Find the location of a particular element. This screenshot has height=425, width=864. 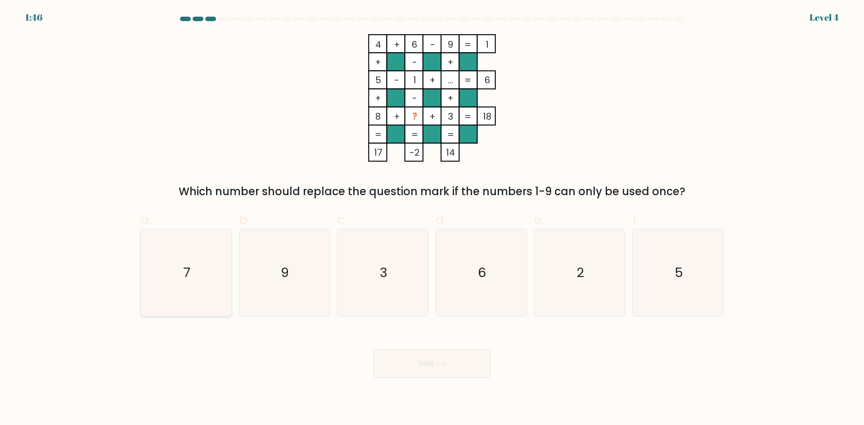

text: 5 is located at coordinates (679, 273).